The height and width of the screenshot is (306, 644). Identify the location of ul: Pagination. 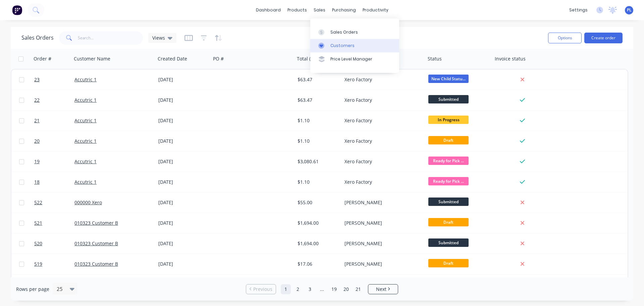
(322, 289).